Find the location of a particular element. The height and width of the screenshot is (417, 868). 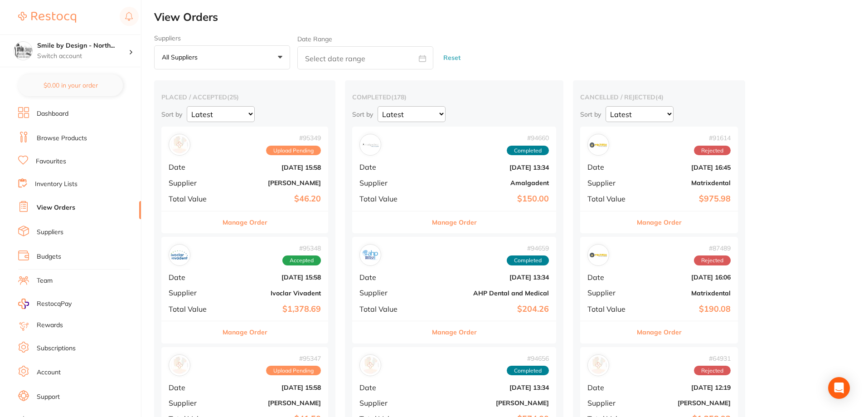

a: RestocqPay is located at coordinates (45, 304).